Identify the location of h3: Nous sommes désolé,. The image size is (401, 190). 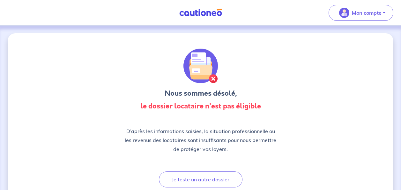
(201, 93).